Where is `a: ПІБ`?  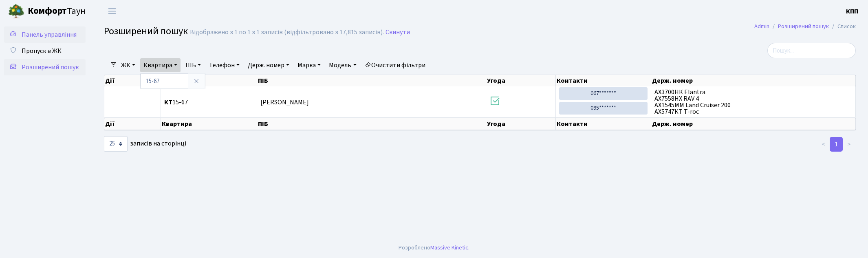 a: ПІБ is located at coordinates (193, 65).